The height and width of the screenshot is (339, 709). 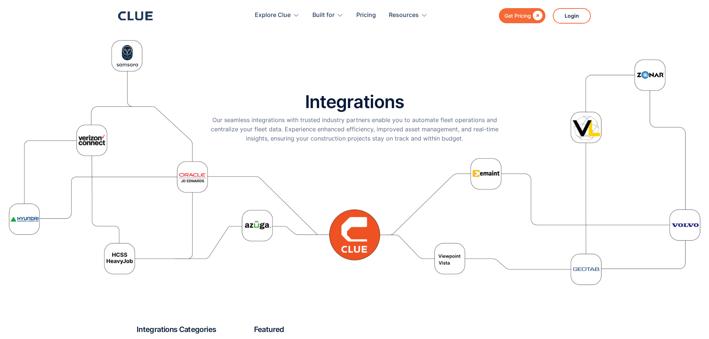 I want to click on p: Our seamless integrations with trusted industry partners enable you to automate fleet operations ..., so click(x=354, y=130).